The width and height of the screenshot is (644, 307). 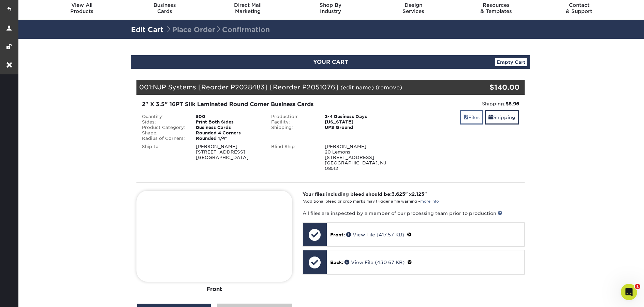 I want to click on div: Product Category:, so click(x=163, y=128).